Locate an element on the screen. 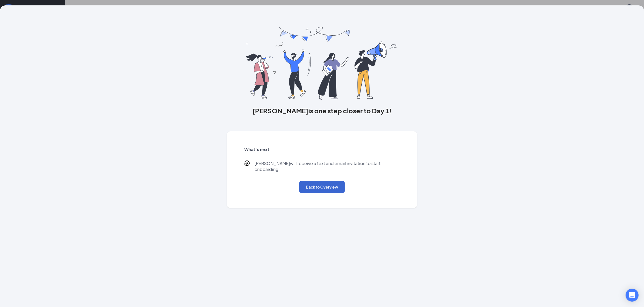  h5: What’s next is located at coordinates (322, 149).